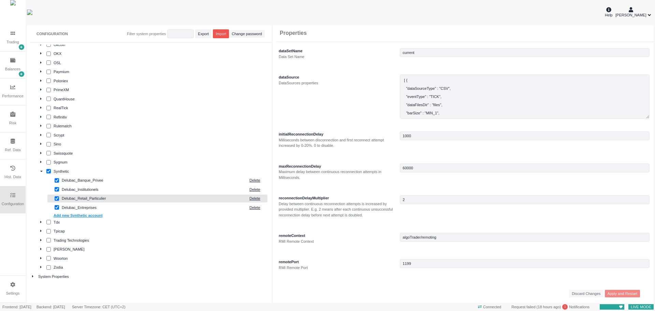 The image size is (655, 311). Describe the element at coordinates (641, 307) in the screenshot. I see `span: LIVE MODE` at that location.